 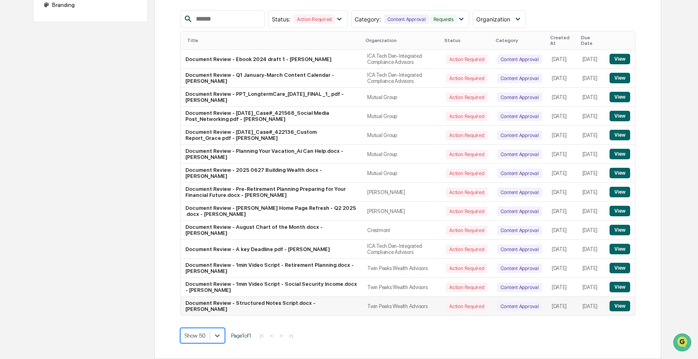 What do you see at coordinates (89, 140) in the screenshot?
I see `span: Pylon` at bounding box center [89, 140].